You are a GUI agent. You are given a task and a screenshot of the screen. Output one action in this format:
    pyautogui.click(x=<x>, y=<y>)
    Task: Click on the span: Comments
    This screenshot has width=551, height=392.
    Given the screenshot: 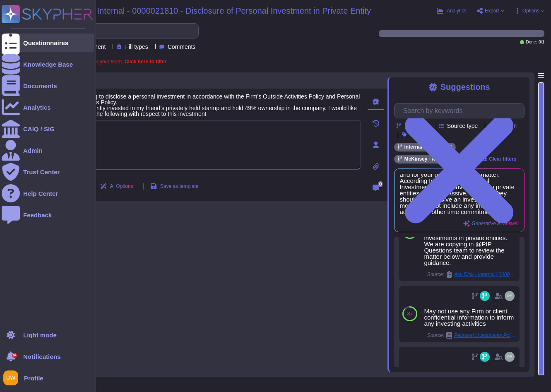 What is the action you would take?
    pyautogui.click(x=182, y=47)
    